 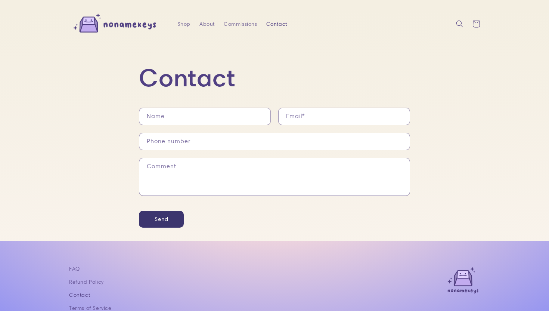 What do you see at coordinates (86, 281) in the screenshot?
I see `a: Refund Policy` at bounding box center [86, 281].